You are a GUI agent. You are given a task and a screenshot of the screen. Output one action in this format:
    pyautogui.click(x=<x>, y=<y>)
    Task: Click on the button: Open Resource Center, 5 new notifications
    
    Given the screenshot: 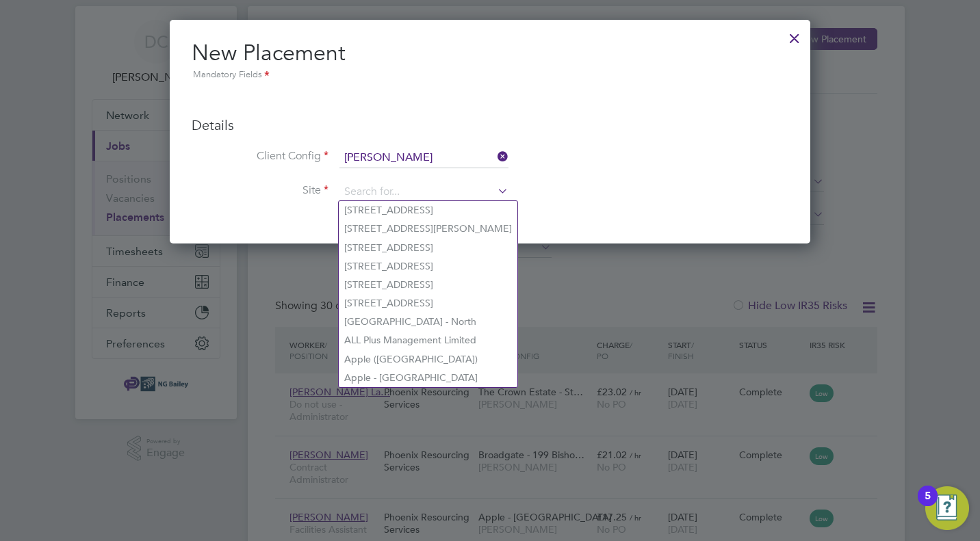 What is the action you would take?
    pyautogui.click(x=947, y=508)
    